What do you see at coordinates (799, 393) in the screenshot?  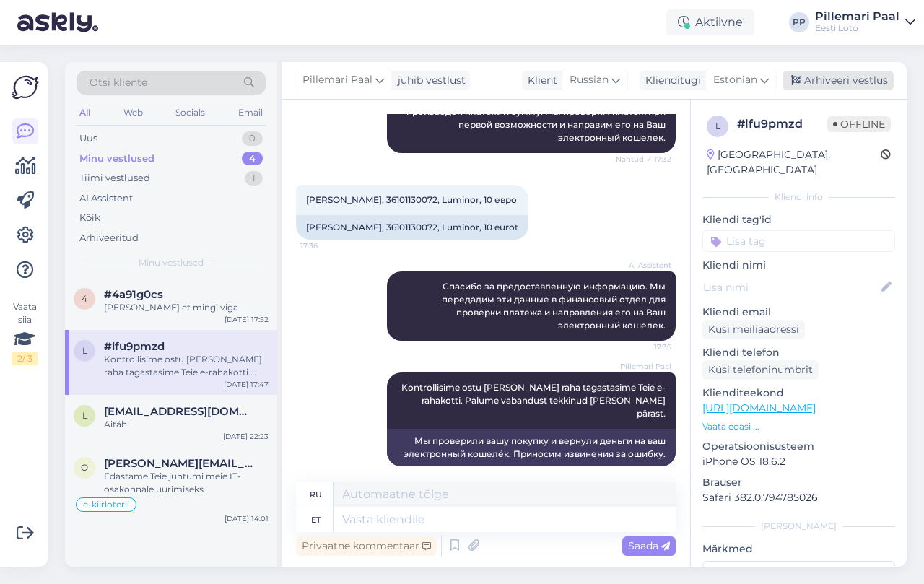 I see `p: Klienditeekond` at bounding box center [799, 393].